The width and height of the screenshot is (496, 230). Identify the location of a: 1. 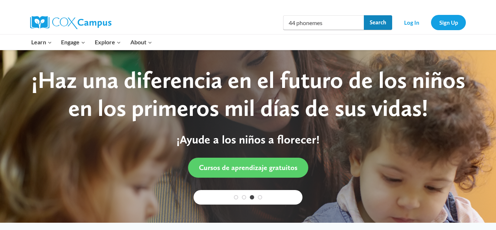
(236, 197).